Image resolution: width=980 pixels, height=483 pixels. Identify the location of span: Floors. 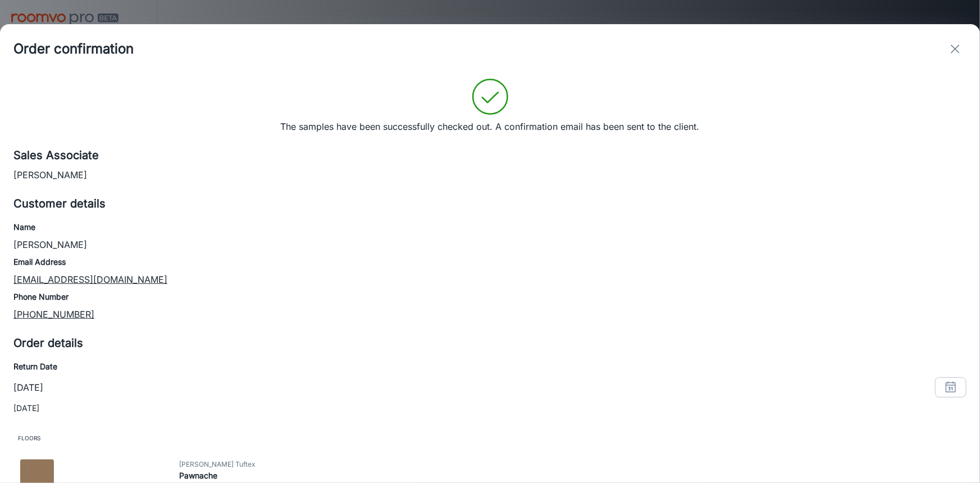
(490, 438).